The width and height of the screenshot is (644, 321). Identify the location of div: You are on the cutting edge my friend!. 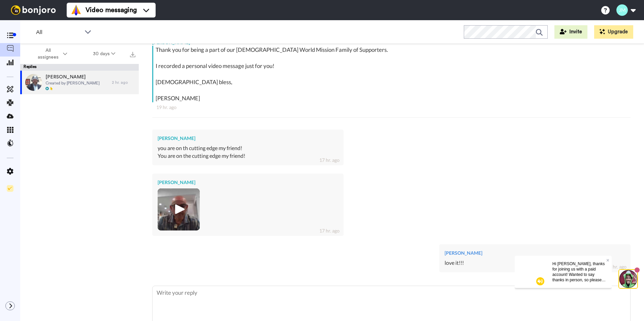
(248, 156).